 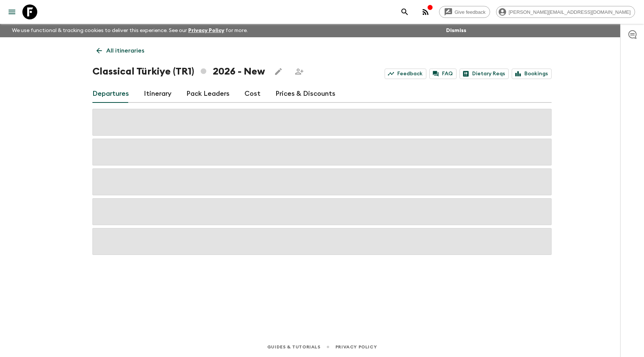 I want to click on span: Share this itinerary, so click(x=299, y=72).